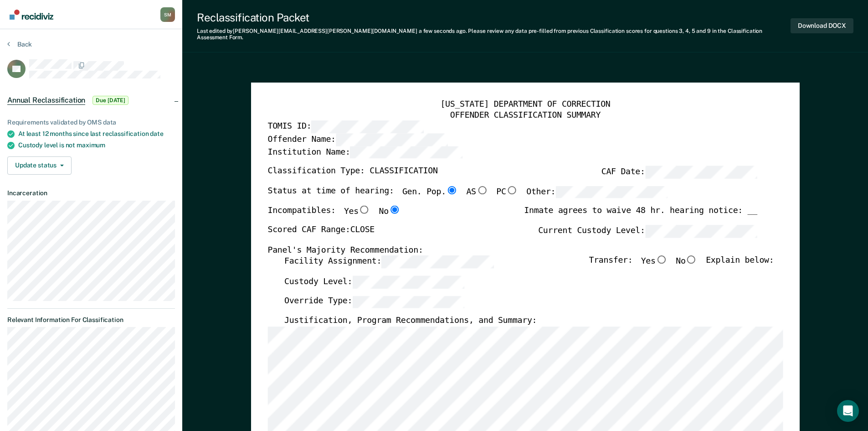 The image size is (868, 431). I want to click on div: Incompatibles:, so click(334, 215).